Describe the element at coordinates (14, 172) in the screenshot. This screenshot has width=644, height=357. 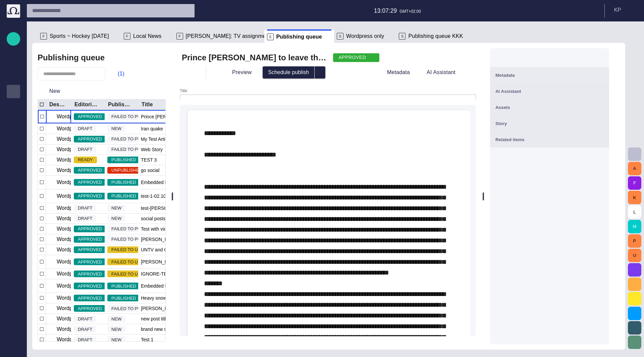
I see `p: My OctopusX` at that location.